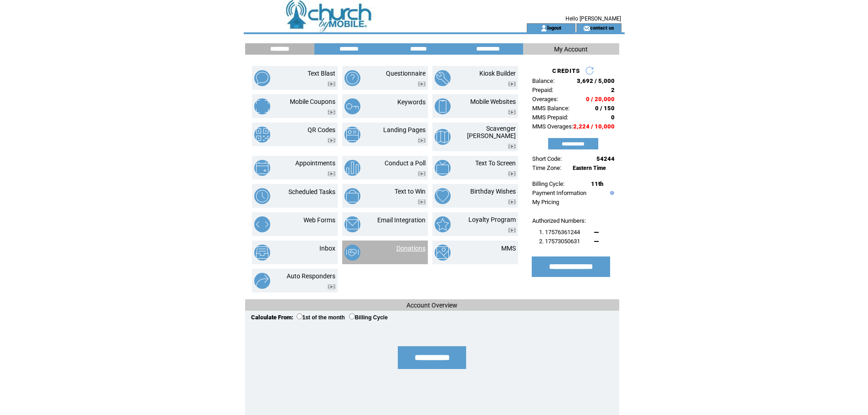 This screenshot has height=415, width=868. I want to click on a: logout, so click(554, 27).